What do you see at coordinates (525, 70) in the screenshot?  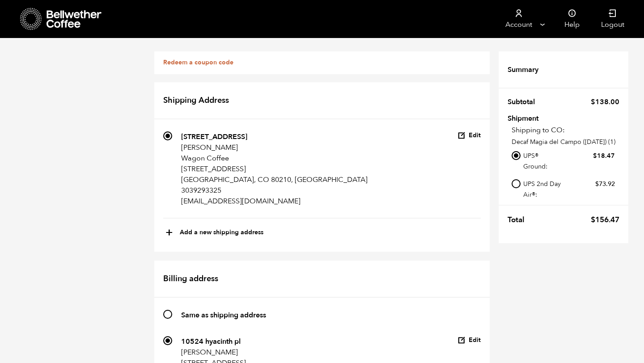 I see `th: Summary` at bounding box center [525, 70].